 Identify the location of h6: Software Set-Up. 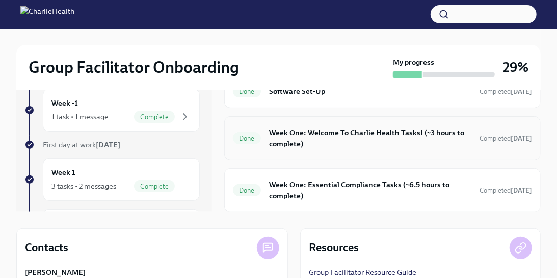
(370, 91).